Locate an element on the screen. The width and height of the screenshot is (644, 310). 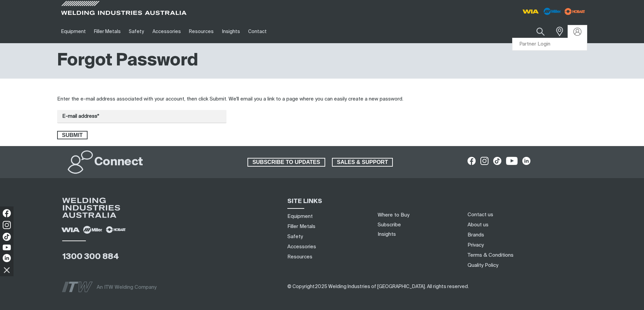
nav: Main is located at coordinates (256, 31).